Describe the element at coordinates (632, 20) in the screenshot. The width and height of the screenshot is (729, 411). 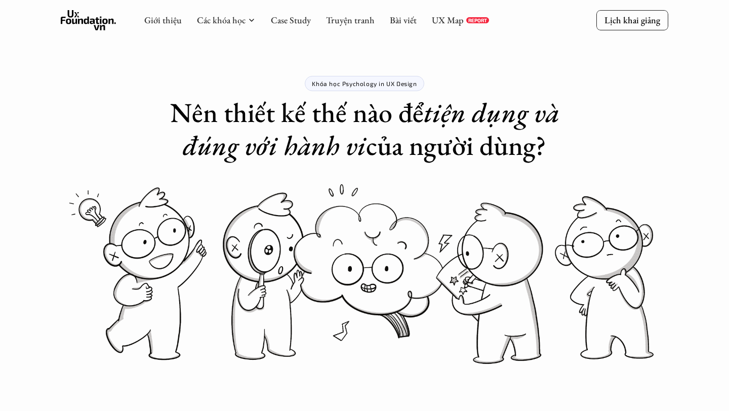
I see `a: Lịch khai giảng` at that location.